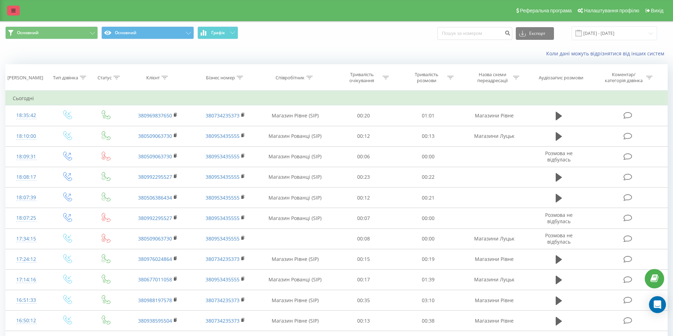  What do you see at coordinates (363, 157) in the screenshot?
I see `td: 00:06` at bounding box center [363, 157].